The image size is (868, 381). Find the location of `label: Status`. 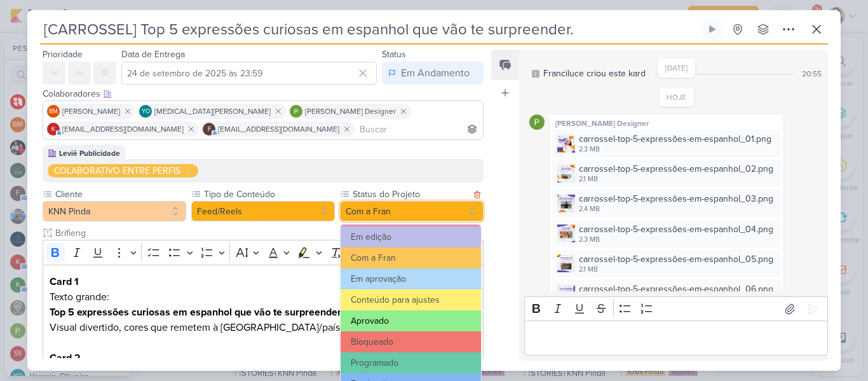

label: Status is located at coordinates (394, 54).